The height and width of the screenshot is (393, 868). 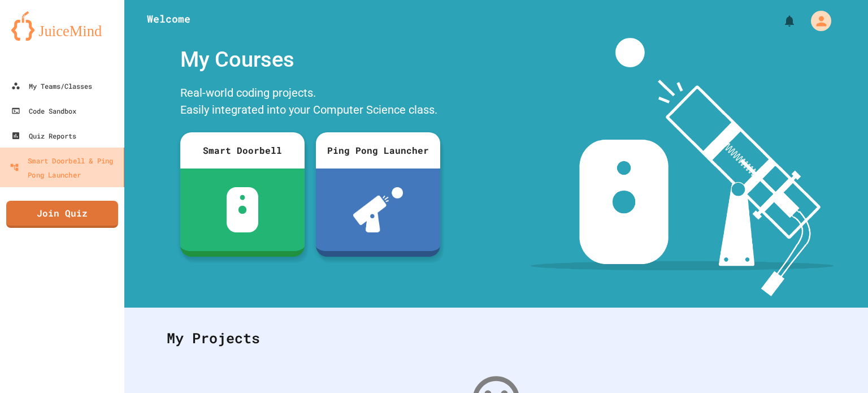 I want to click on img: banner-image-my-projects.png, so click(x=682, y=167).